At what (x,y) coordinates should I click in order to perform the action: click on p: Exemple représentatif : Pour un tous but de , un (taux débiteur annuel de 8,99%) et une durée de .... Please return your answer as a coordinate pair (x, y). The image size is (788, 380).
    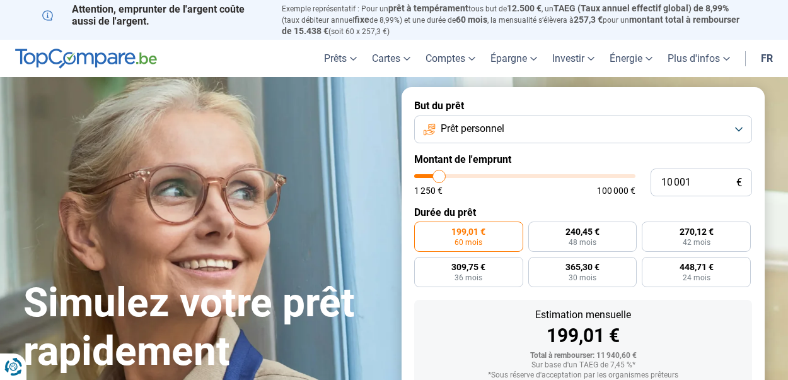
    Looking at the image, I should click on (514, 20).